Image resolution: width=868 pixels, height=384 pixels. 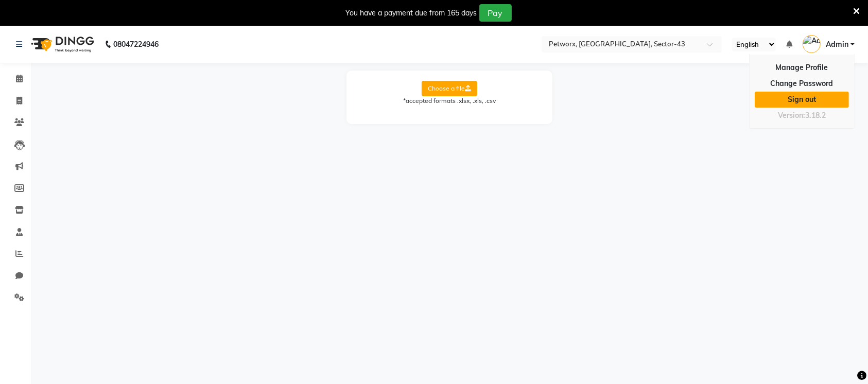 What do you see at coordinates (837, 44) in the screenshot?
I see `span: Admin` at bounding box center [837, 44].